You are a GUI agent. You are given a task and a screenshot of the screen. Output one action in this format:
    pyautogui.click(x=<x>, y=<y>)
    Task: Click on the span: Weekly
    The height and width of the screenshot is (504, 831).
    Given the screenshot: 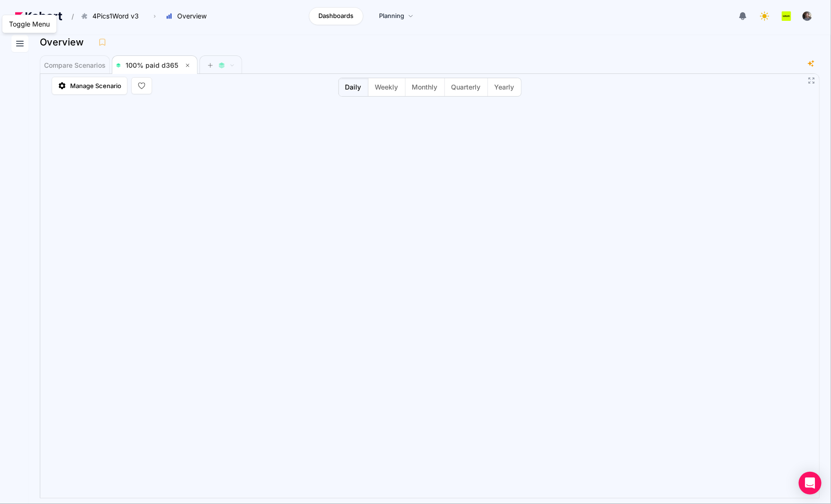 What is the action you would take?
    pyautogui.click(x=387, y=87)
    